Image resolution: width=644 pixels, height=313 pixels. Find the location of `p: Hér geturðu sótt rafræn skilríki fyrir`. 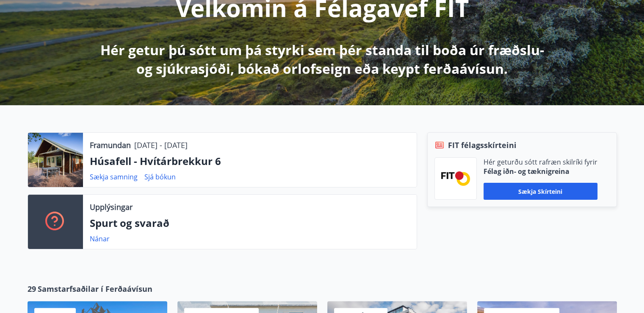

p: Hér geturðu sótt rafræn skilríki fyrir is located at coordinates (540, 162).